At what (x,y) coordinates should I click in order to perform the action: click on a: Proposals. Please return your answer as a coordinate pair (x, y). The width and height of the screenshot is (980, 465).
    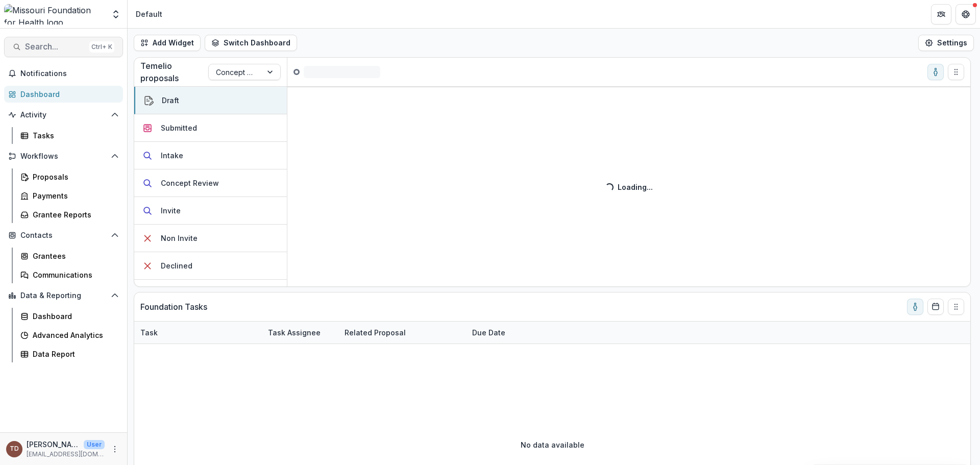
    Looking at the image, I should click on (69, 176).